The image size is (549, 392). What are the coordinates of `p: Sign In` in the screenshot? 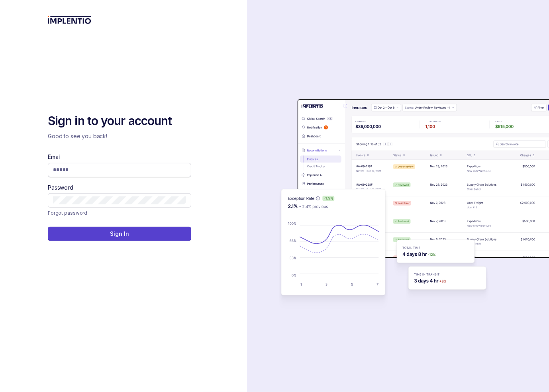 It's located at (119, 234).